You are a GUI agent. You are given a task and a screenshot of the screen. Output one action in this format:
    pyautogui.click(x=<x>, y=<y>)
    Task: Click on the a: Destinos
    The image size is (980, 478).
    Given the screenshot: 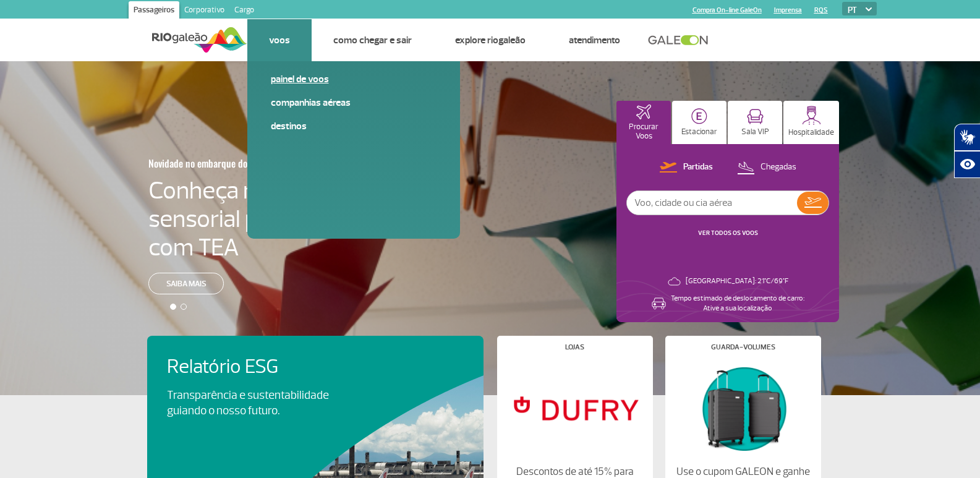 What is the action you would take?
    pyautogui.click(x=353, y=126)
    